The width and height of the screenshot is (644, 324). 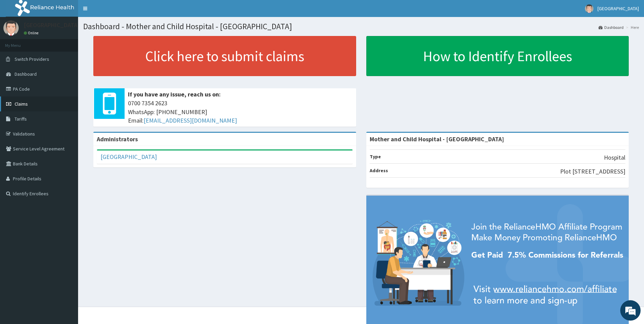 I want to click on span: Switch Providers, so click(x=32, y=59).